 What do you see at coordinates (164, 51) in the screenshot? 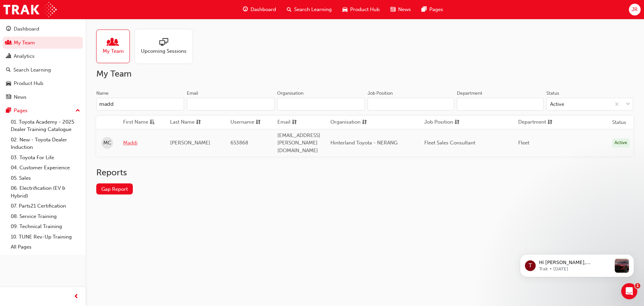
I see `span: Upcoming Sessions` at bounding box center [164, 51].